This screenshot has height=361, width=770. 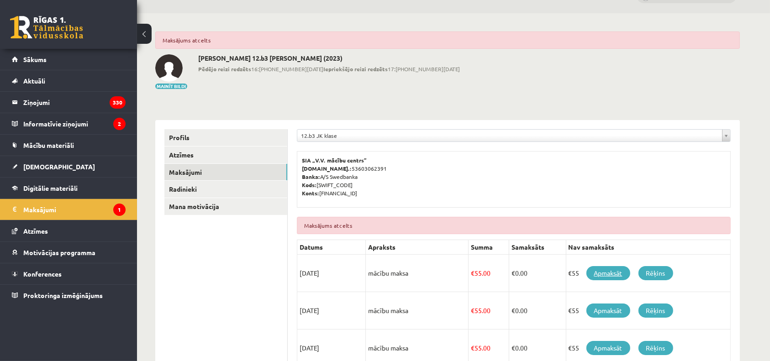 What do you see at coordinates (74, 124) in the screenshot?
I see `legend: Informatīvie ziņojumi` at bounding box center [74, 124].